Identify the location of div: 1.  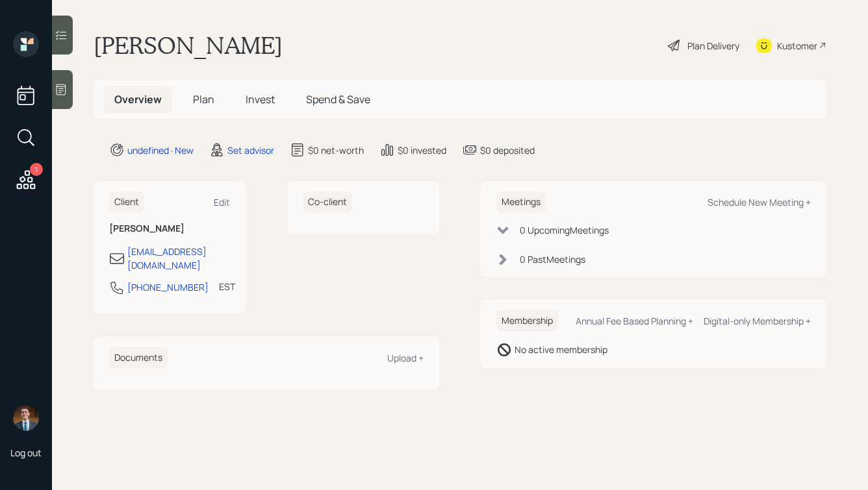
(36, 169).